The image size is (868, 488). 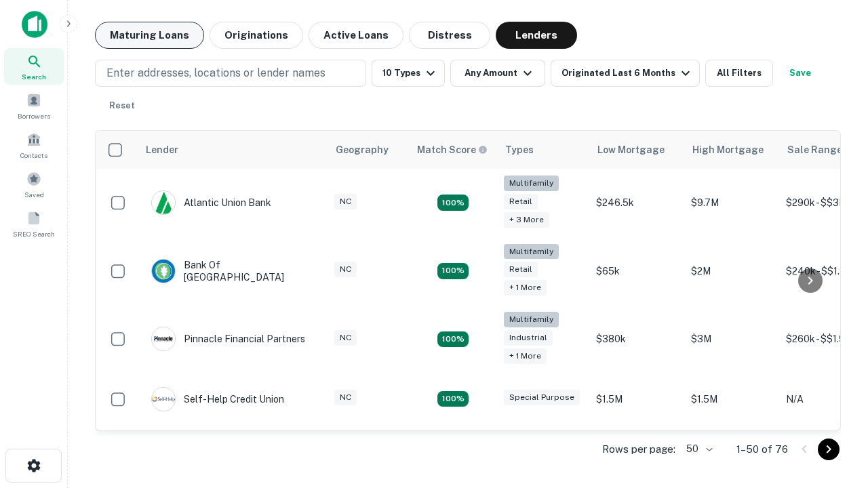 What do you see at coordinates (732, 271) in the screenshot?
I see `td: $2M` at bounding box center [732, 271].